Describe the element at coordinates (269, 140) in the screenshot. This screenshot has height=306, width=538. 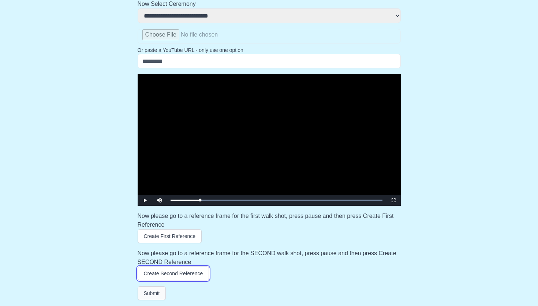
I see `div: Video Player` at that location.